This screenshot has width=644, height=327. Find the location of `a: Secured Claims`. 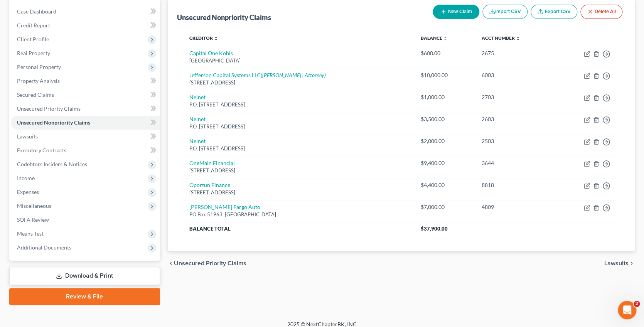

a: Secured Claims is located at coordinates (85, 95).